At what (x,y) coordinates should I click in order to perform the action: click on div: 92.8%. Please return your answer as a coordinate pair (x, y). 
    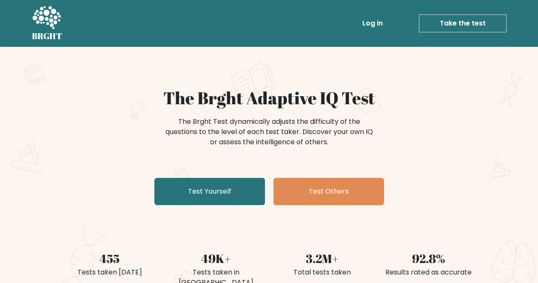
    Looking at the image, I should click on (429, 258).